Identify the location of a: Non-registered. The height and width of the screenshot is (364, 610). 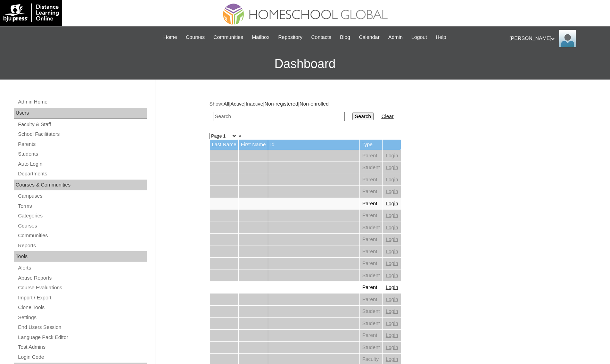
(281, 104).